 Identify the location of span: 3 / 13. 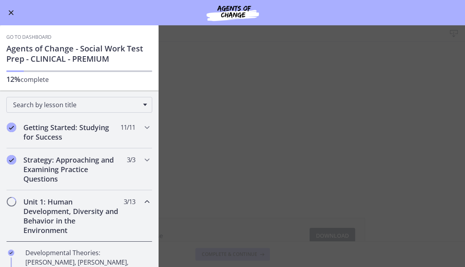
(129, 202).